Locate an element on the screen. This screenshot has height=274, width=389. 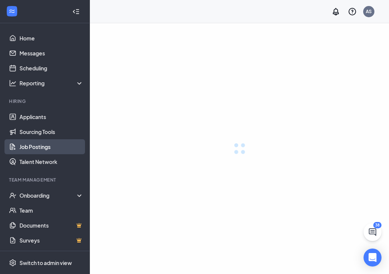
svg: Collapse is located at coordinates (76, 12).